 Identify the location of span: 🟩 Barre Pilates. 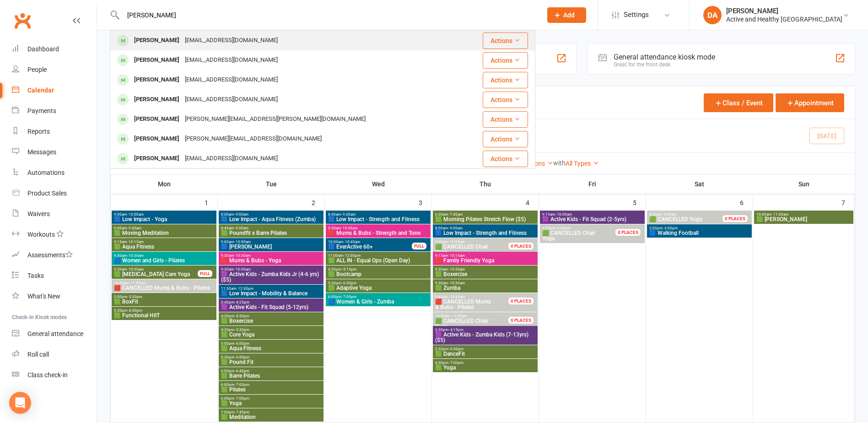
(271, 376).